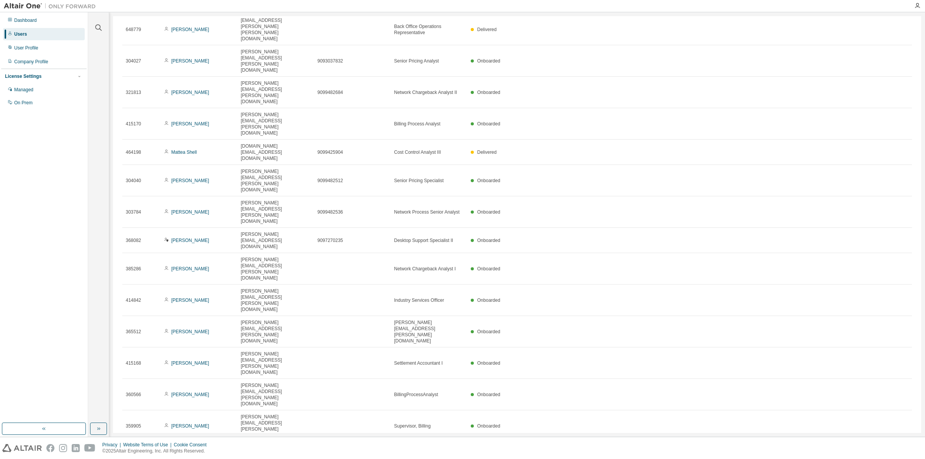 The height and width of the screenshot is (459, 925). Describe the element at coordinates (416, 61) in the screenshot. I see `span: Senior Pricing Analyst` at that location.